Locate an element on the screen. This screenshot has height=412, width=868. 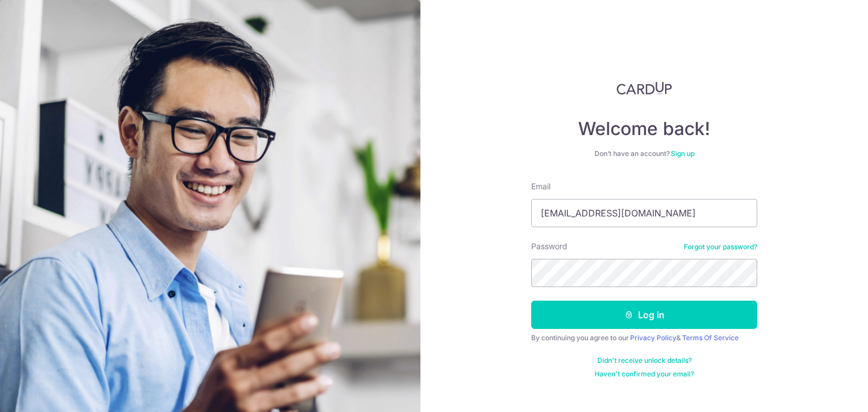
a: Haven't confirmed your email? is located at coordinates (644, 374).